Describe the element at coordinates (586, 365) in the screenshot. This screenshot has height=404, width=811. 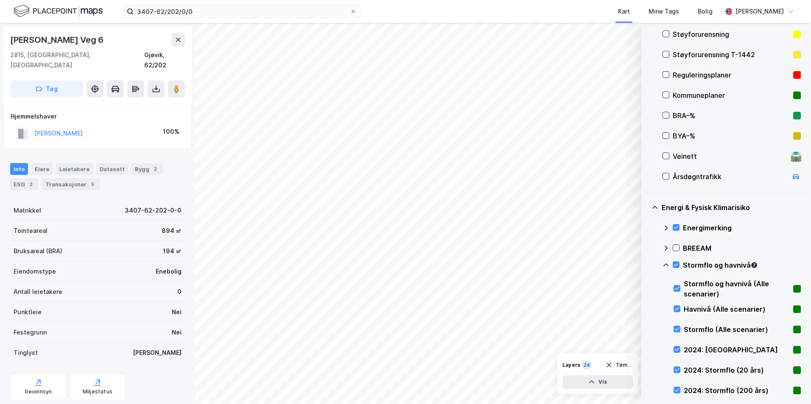
I see `div: 24` at that location.